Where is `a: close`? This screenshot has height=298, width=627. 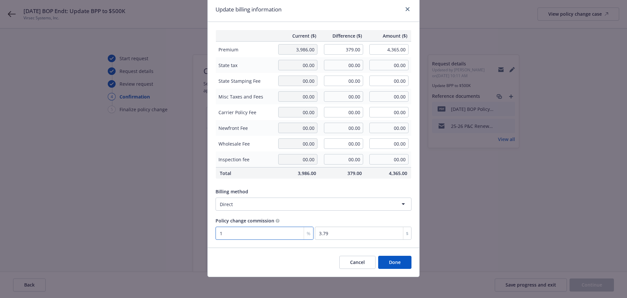
a: close is located at coordinates (408, 9).